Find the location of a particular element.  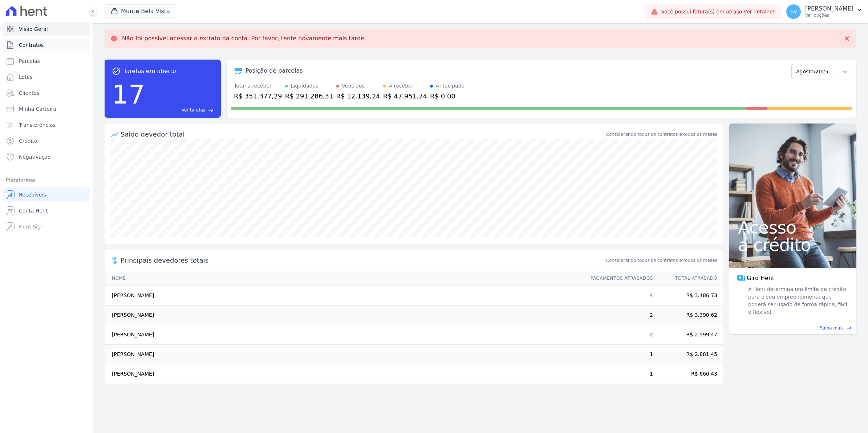

div: A receber is located at coordinates (401, 85).